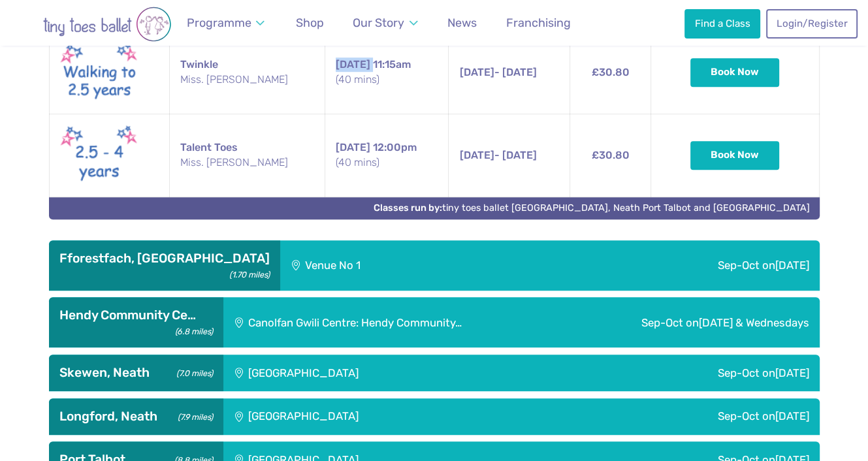 The height and width of the screenshot is (461, 868). I want to click on span: Shop, so click(310, 22).